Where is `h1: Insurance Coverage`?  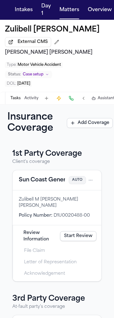
h1: Insurance Coverage is located at coordinates (37, 123).